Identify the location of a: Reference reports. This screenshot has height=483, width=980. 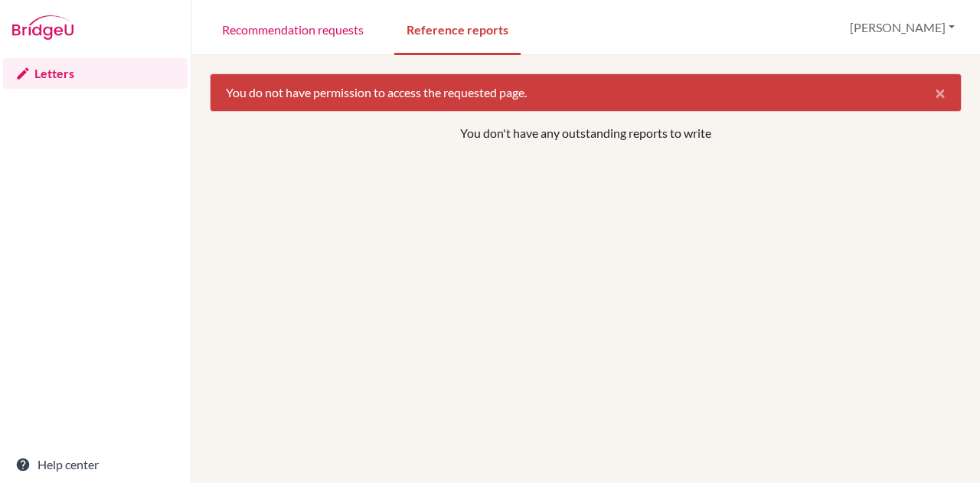
(457, 28).